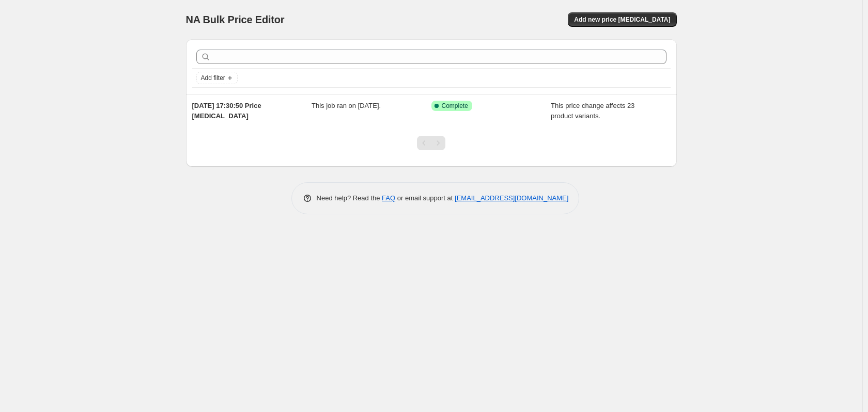  What do you see at coordinates (350, 198) in the screenshot?
I see `span: Need help? Read the` at bounding box center [350, 198].